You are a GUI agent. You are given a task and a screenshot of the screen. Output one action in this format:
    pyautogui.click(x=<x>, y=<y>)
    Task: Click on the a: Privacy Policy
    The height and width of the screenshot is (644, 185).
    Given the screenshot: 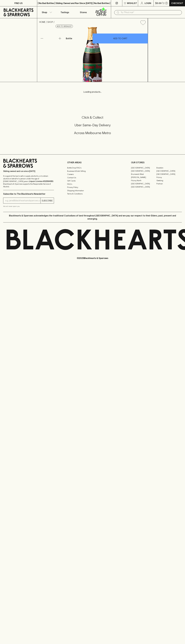 What is the action you would take?
    pyautogui.click(x=92, y=187)
    